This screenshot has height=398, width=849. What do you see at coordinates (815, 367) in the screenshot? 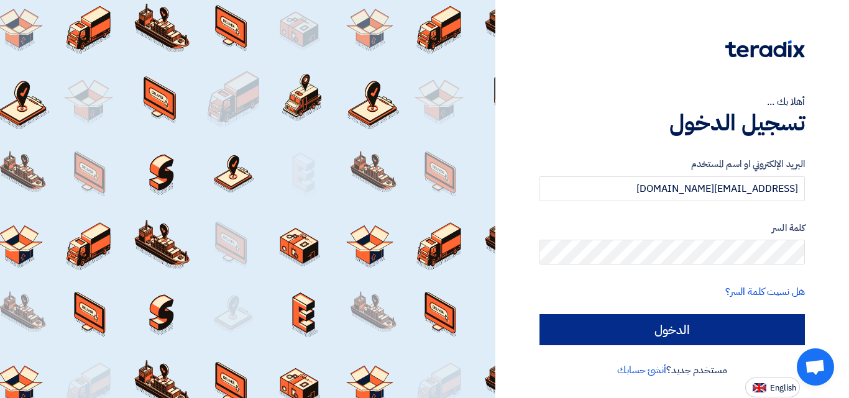
I see `a: Open chat` at bounding box center [815, 367].